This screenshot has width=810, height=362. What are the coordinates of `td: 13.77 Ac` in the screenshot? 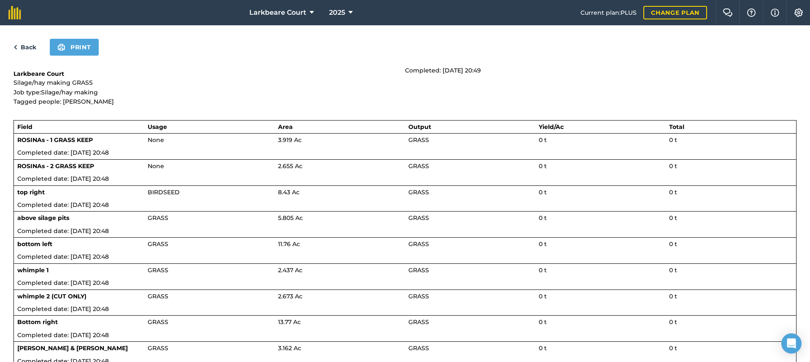 It's located at (339, 322).